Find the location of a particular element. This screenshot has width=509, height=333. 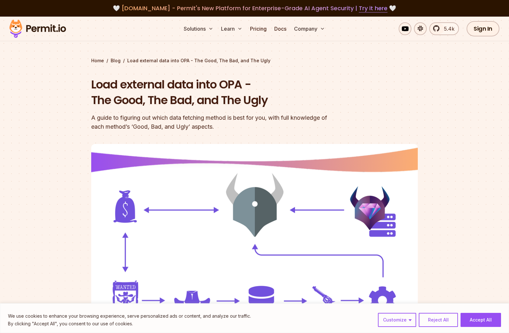

a: Try it here is located at coordinates (373, 8).